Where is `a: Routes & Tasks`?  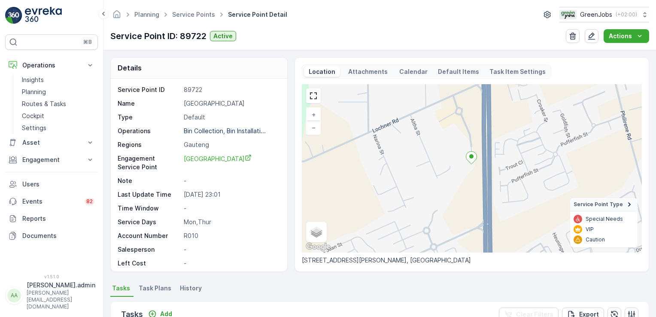 a: Routes & Tasks is located at coordinates (58, 104).